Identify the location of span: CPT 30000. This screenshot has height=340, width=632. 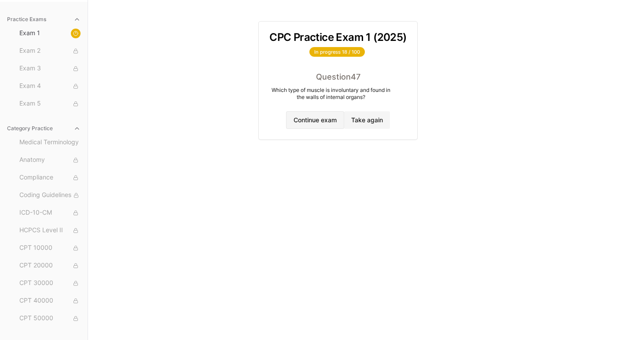
(50, 284).